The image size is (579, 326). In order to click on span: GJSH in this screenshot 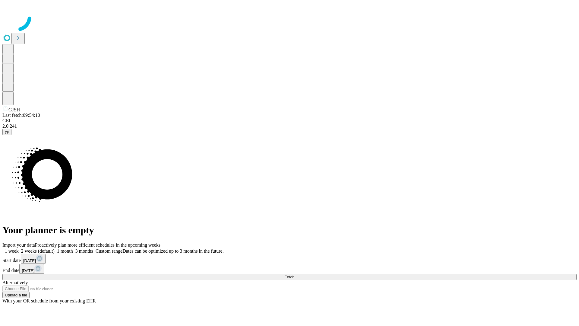, I will do `click(14, 110)`.